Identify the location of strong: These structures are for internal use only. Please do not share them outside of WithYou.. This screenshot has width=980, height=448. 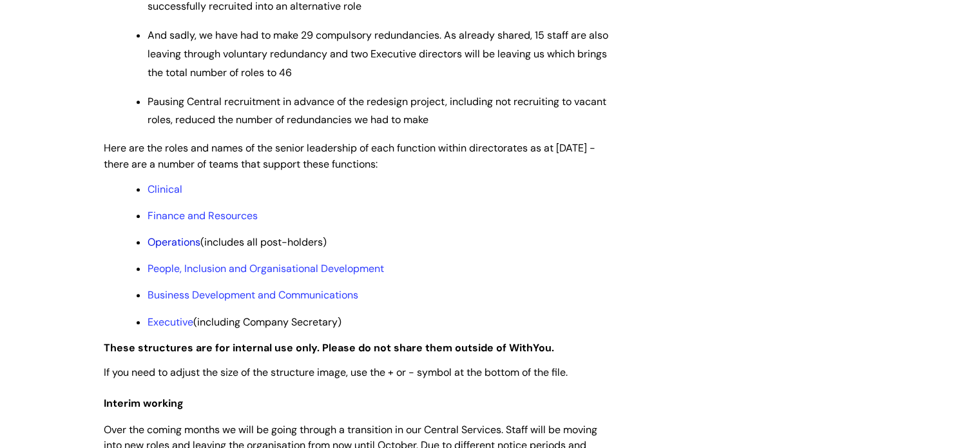
(329, 347).